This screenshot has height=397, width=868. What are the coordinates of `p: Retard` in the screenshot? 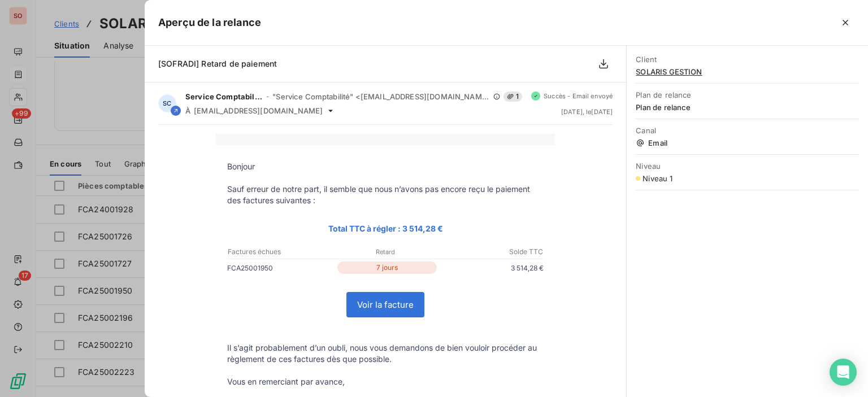 It's located at (385, 252).